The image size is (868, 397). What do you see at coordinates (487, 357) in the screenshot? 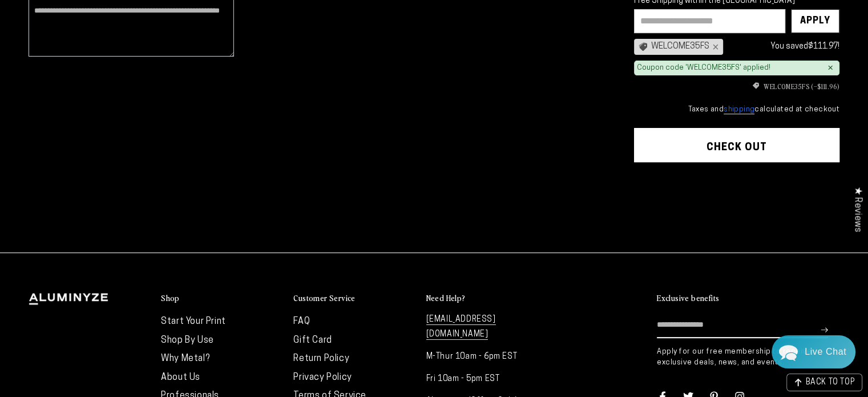
I see `p: M-Thur 10am - 6pm EST` at bounding box center [487, 357].